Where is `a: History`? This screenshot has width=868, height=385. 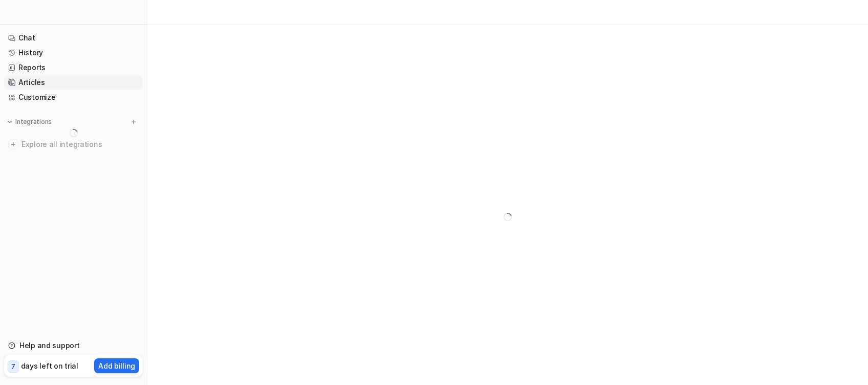 a: History is located at coordinates (73, 53).